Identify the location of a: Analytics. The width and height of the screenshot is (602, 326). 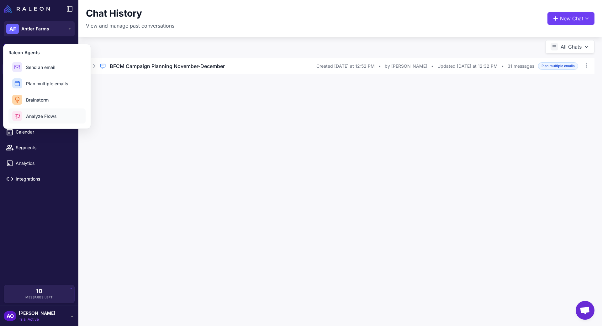
(39, 163).